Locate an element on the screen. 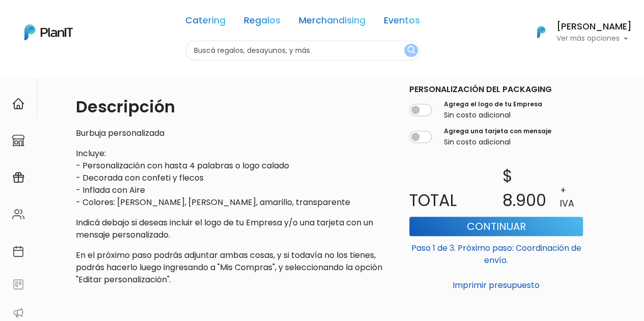  button: Continuar is located at coordinates (496, 226).